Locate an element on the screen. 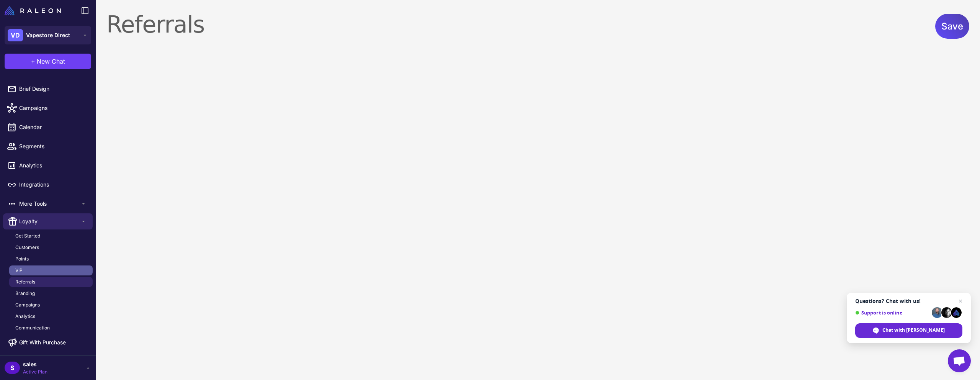 This screenshot has height=380, width=980. a: Raleon Logo is located at coordinates (34, 11).